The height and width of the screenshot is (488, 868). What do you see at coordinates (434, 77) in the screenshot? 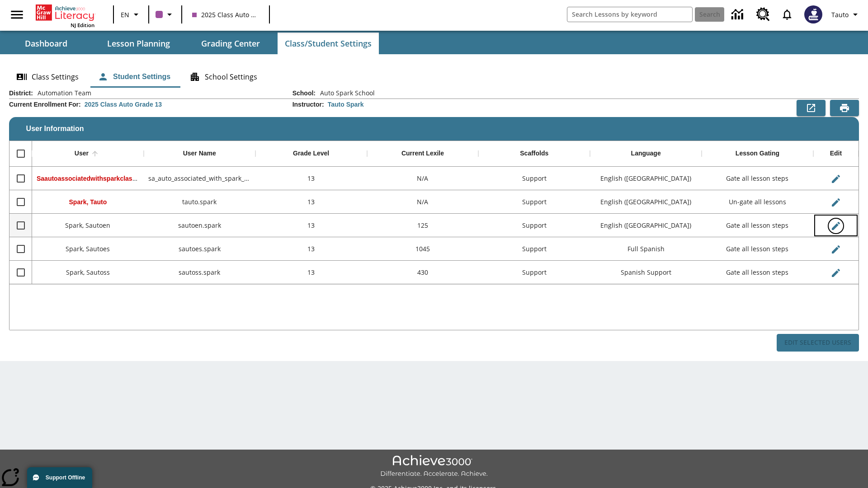
I see `div: Class/Student Settings` at bounding box center [434, 77].